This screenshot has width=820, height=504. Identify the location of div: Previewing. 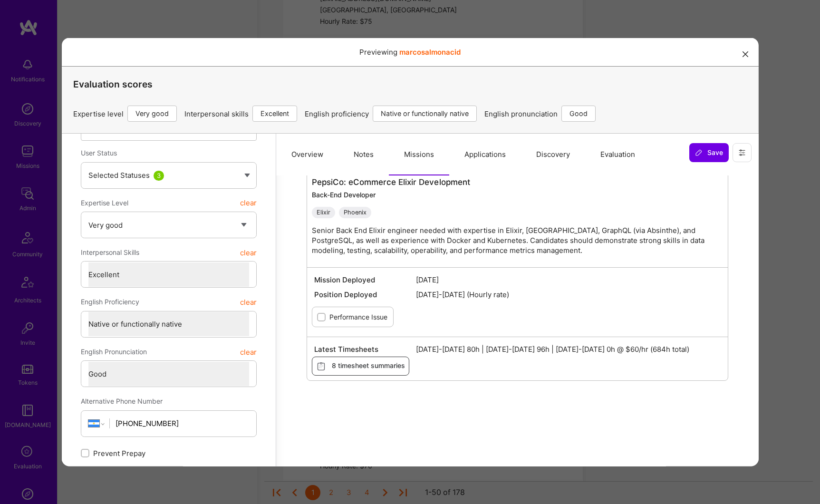
(410, 52).